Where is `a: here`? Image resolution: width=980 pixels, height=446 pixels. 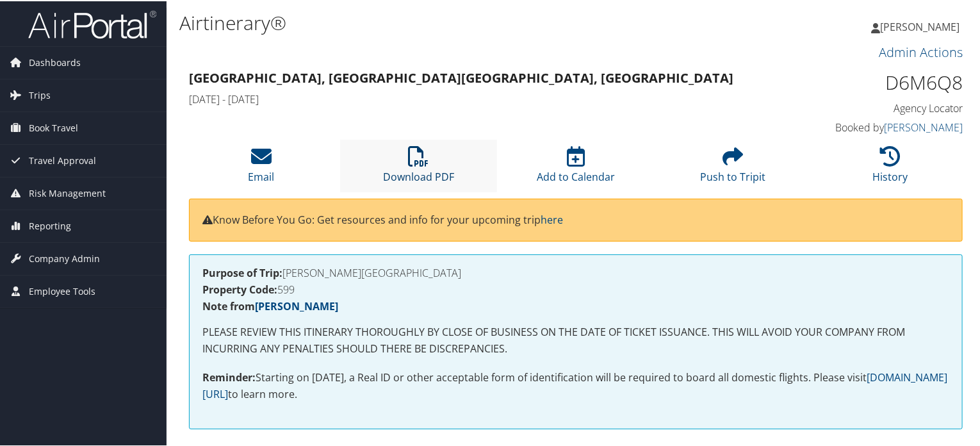 a: here is located at coordinates (551, 219).